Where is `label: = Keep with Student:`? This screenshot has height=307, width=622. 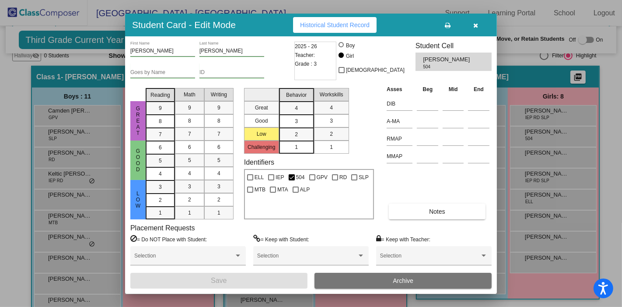
label: = Keep with Student: is located at coordinates (281, 239).